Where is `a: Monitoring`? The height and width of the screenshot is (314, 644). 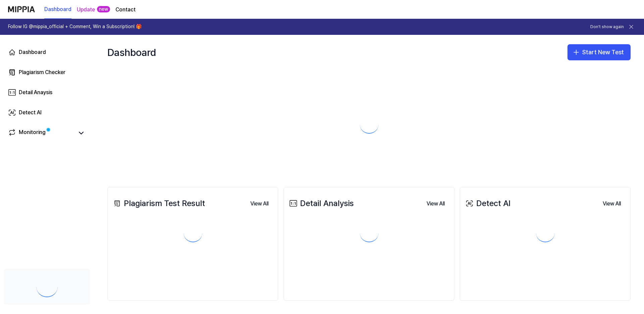 a: Monitoring is located at coordinates (41, 133).